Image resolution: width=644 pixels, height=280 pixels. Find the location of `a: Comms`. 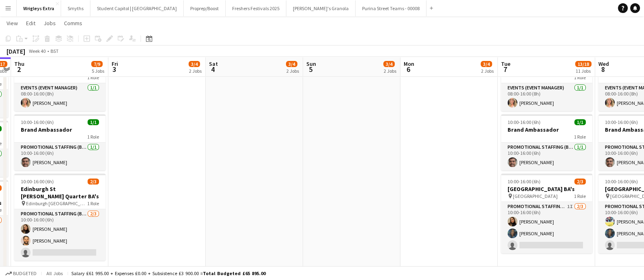

a: Comms is located at coordinates (73, 23).